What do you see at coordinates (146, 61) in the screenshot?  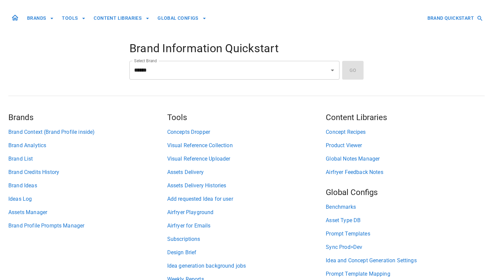 I see `label: Select Brand` at bounding box center [146, 61].